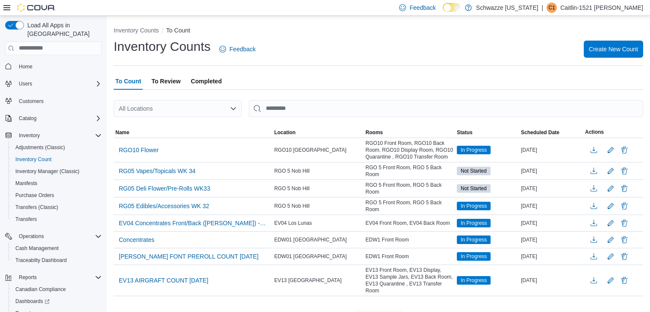 This screenshot has width=650, height=312. What do you see at coordinates (595, 132) in the screenshot?
I see `span: Actions` at bounding box center [595, 132].